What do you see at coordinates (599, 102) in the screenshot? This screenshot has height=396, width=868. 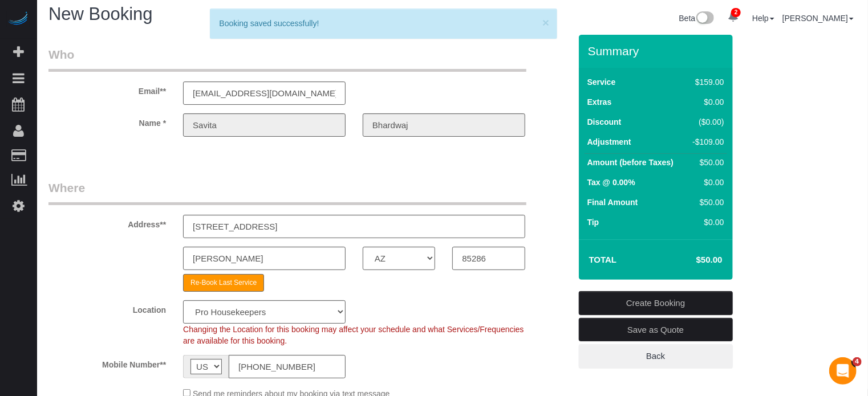 I see `label: Extras` at bounding box center [599, 102].